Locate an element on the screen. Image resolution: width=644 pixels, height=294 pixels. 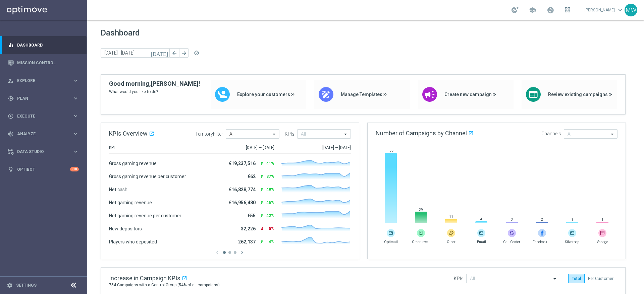
div: person_search Explore keyboard_arrow_right is located at coordinates (43, 80).